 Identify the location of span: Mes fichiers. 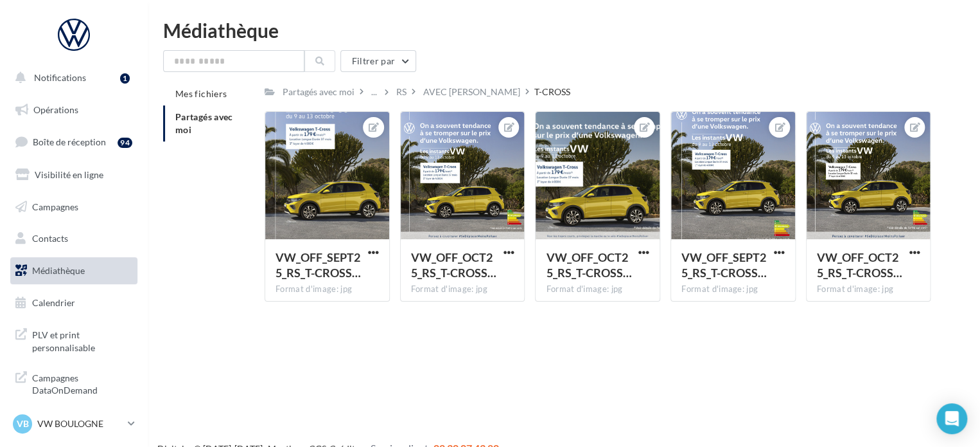
(201, 94).